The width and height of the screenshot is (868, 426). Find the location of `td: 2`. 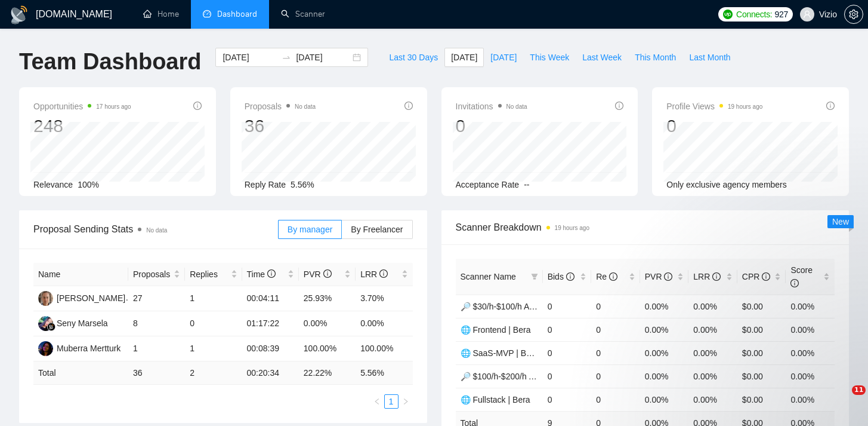

td: 2 is located at coordinates (213, 373).